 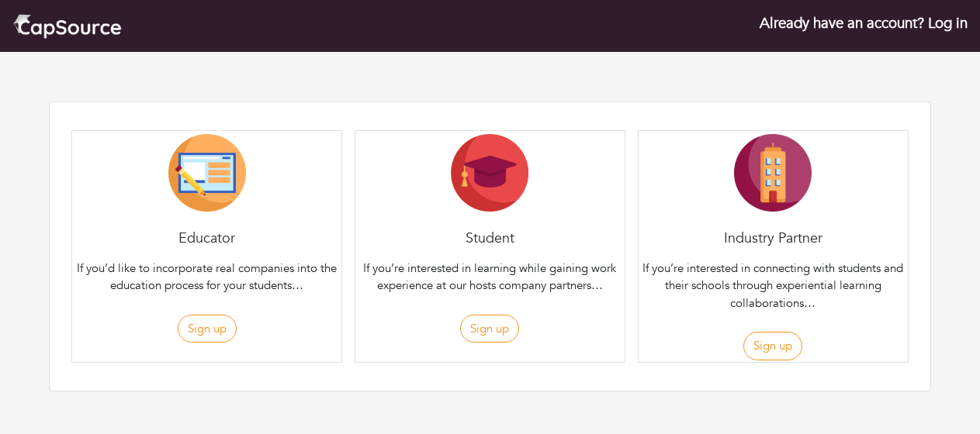 I want to click on img: cap_logo.png, so click(x=67, y=25).